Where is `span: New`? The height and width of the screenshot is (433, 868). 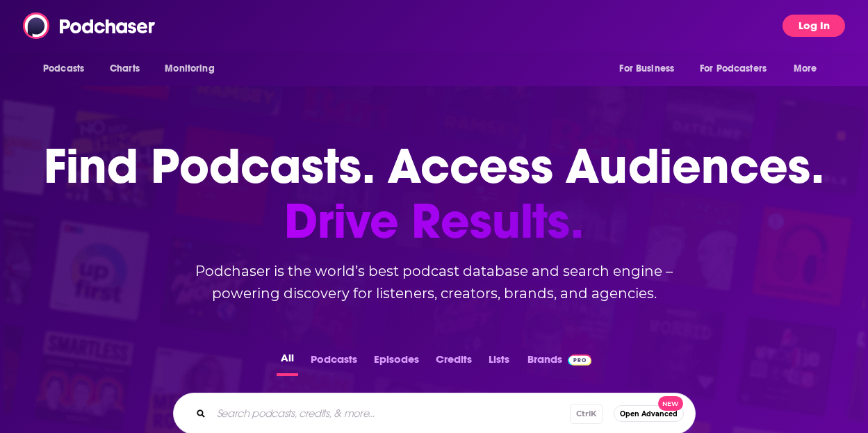 span: New is located at coordinates (671, 404).